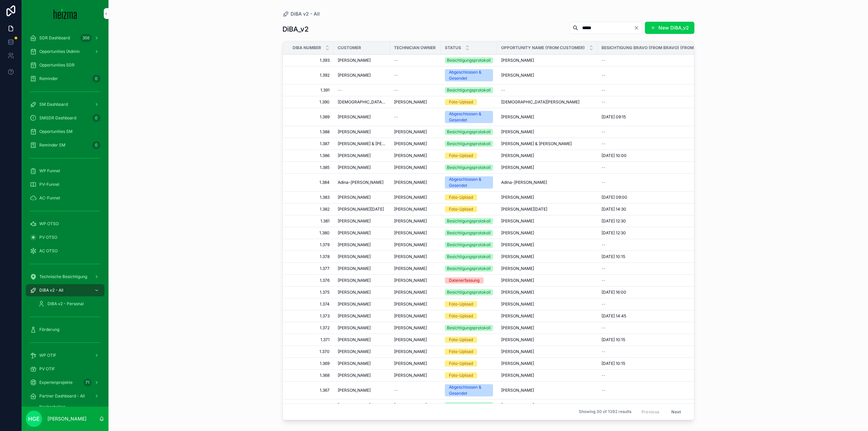  I want to click on span: 1.382, so click(310, 210).